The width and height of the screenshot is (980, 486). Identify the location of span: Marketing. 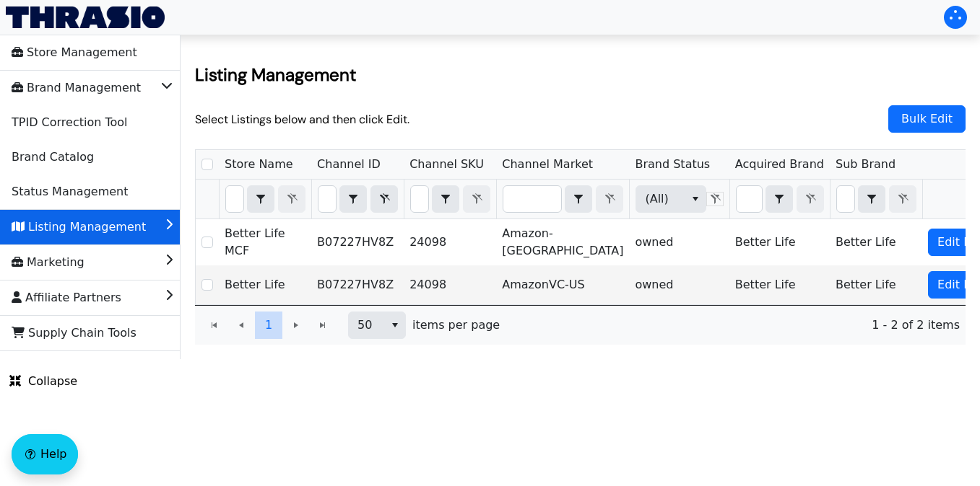
(47, 263).